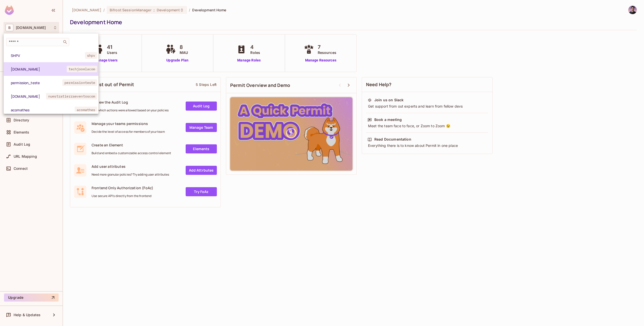 This screenshot has width=644, height=326. I want to click on span: techjoomlacom, so click(82, 69).